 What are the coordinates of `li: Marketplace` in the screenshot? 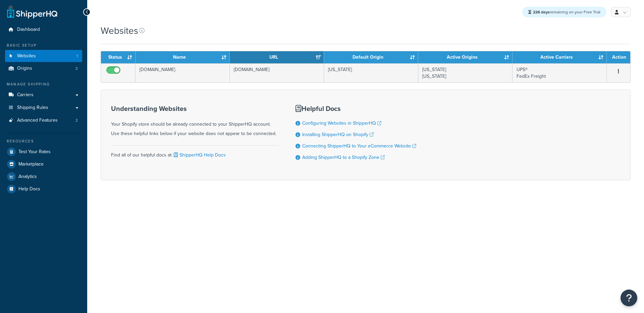 It's located at (44, 164).